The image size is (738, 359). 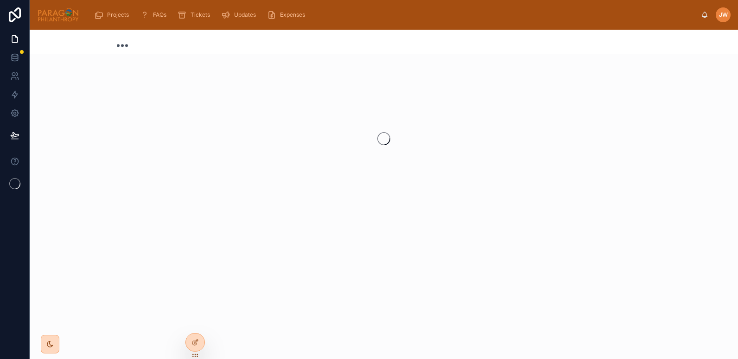 I want to click on a: Expenses, so click(x=288, y=15).